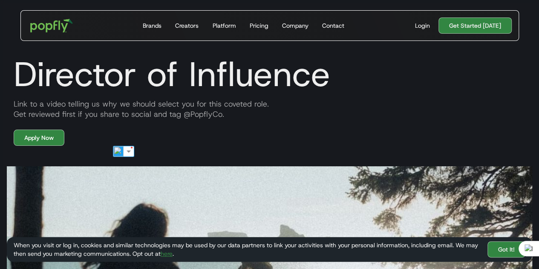  What do you see at coordinates (295, 26) in the screenshot?
I see `a: Company` at bounding box center [295, 26].